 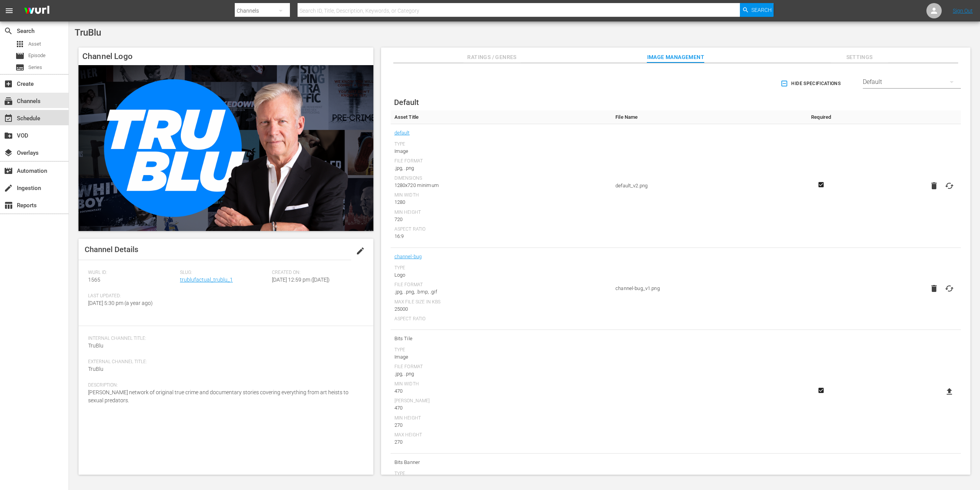 I want to click on th: Asset Title, so click(x=502, y=117).